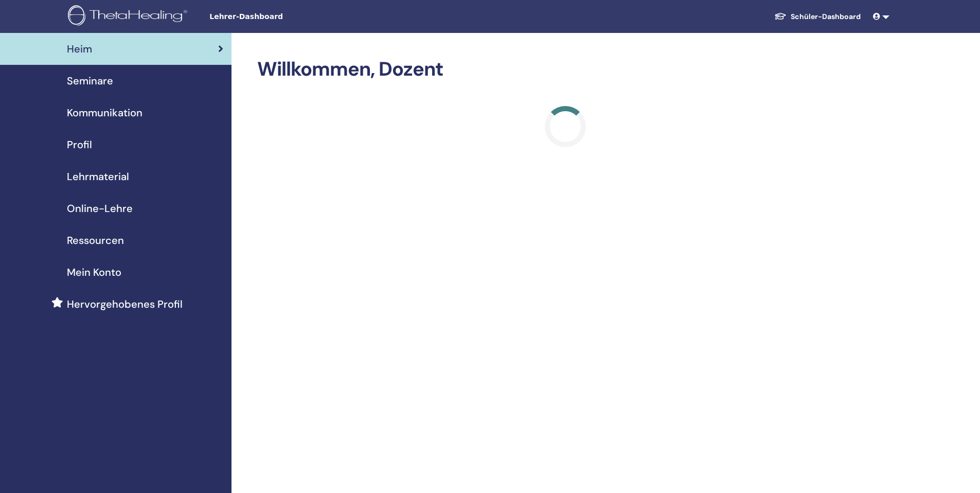 The width and height of the screenshot is (980, 493). I want to click on span: Kommunikation, so click(105, 112).